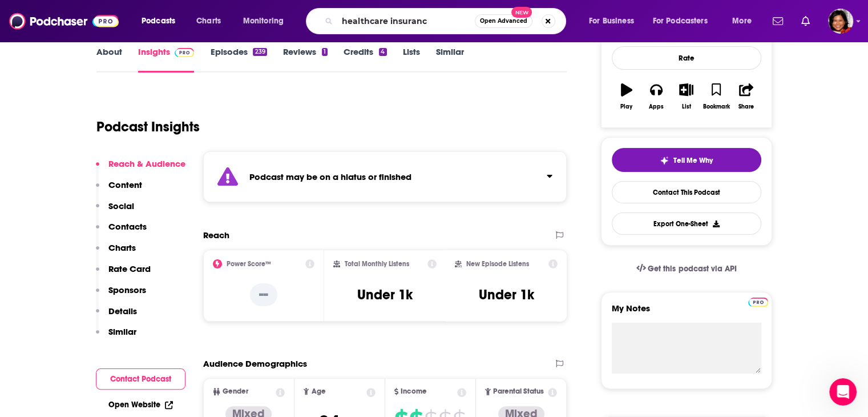  What do you see at coordinates (140, 404) in the screenshot?
I see `a: Open Website` at bounding box center [140, 404].